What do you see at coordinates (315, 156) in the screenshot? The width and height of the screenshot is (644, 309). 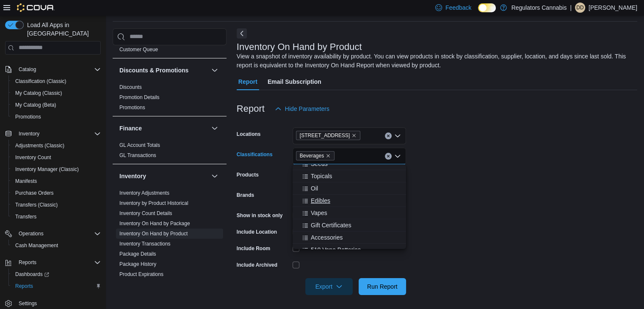 I see `span: Beverages` at bounding box center [315, 156].